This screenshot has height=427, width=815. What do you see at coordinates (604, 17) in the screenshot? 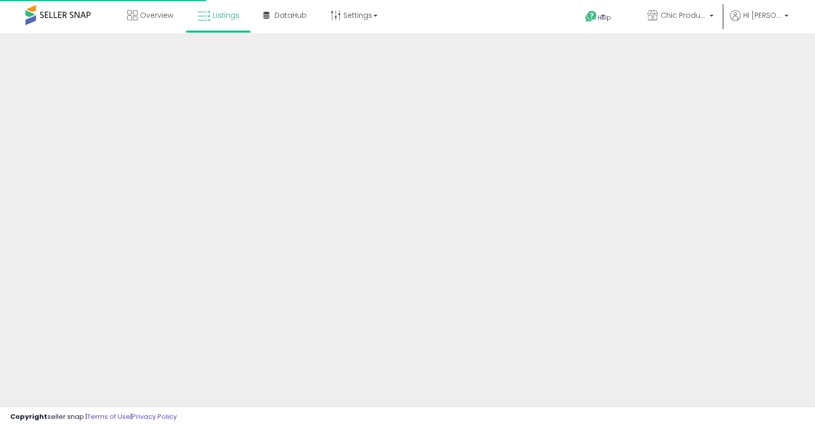
I see `span: Help` at bounding box center [604, 17].